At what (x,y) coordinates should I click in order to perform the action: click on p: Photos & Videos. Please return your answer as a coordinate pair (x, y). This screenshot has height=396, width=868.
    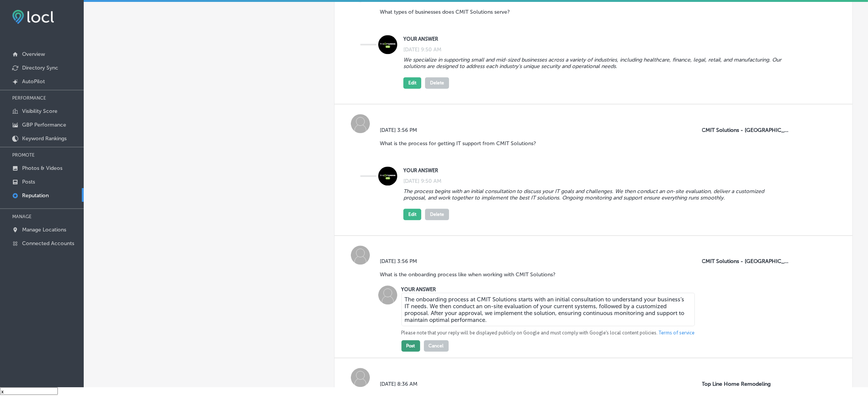
    Looking at the image, I should click on (42, 168).